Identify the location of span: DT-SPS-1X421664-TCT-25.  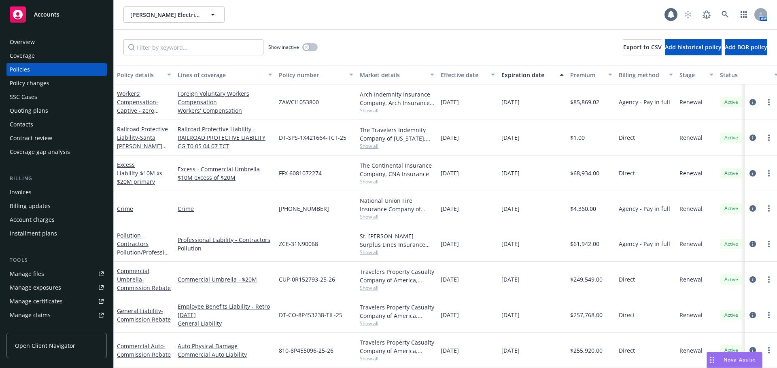
(312, 138).